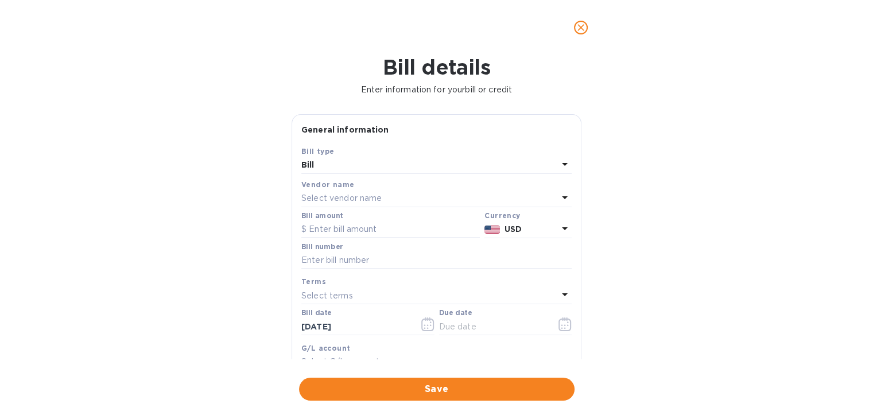 The height and width of the screenshot is (419, 873). Describe the element at coordinates (345, 130) in the screenshot. I see `b: General information` at that location.